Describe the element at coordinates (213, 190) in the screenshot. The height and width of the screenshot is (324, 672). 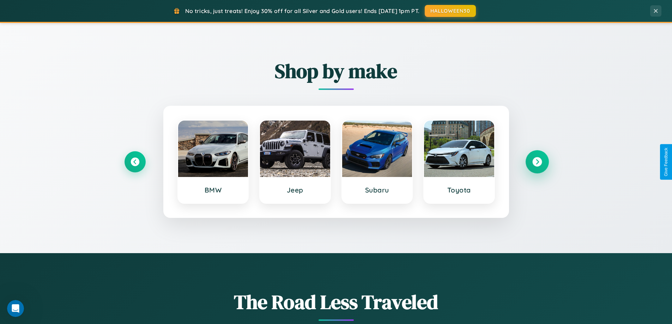
I see `h3: BMW` at that location.